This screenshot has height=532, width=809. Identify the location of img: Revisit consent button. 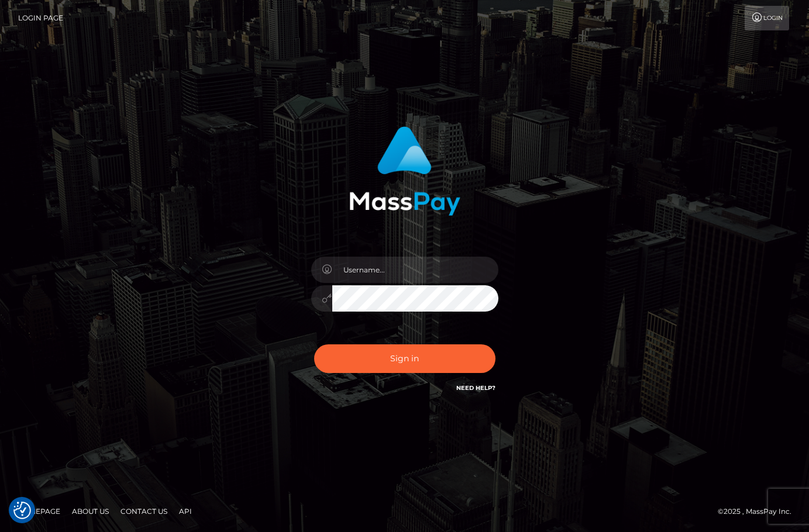
(22, 510).